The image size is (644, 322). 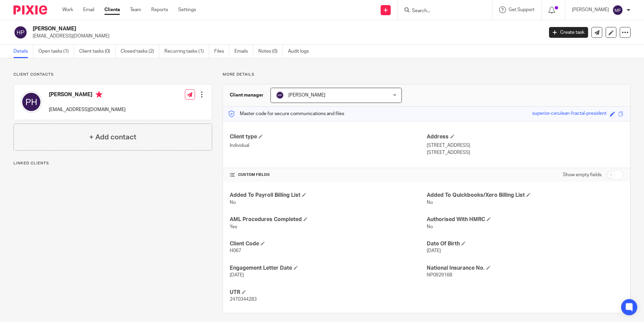 What do you see at coordinates (99, 95) in the screenshot?
I see `i: Primary` at bounding box center [99, 95].